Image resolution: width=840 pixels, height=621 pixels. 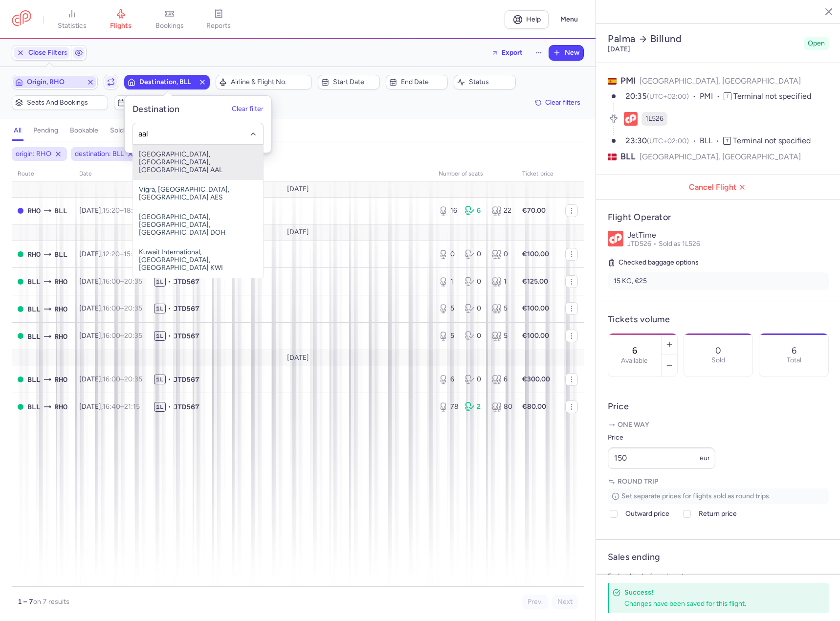 I want to click on h4: Sales ending, so click(x=634, y=557).